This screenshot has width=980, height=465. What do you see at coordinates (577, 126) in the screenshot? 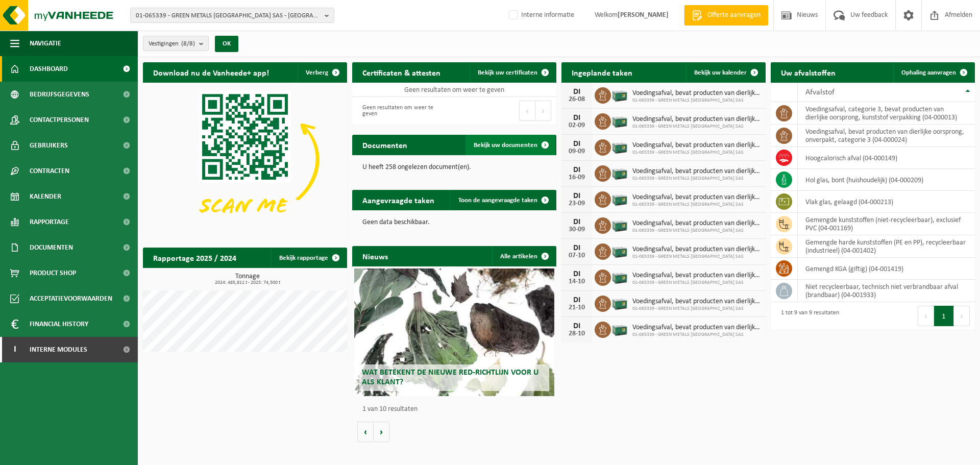
I see `div: 02-09` at bounding box center [577, 126].